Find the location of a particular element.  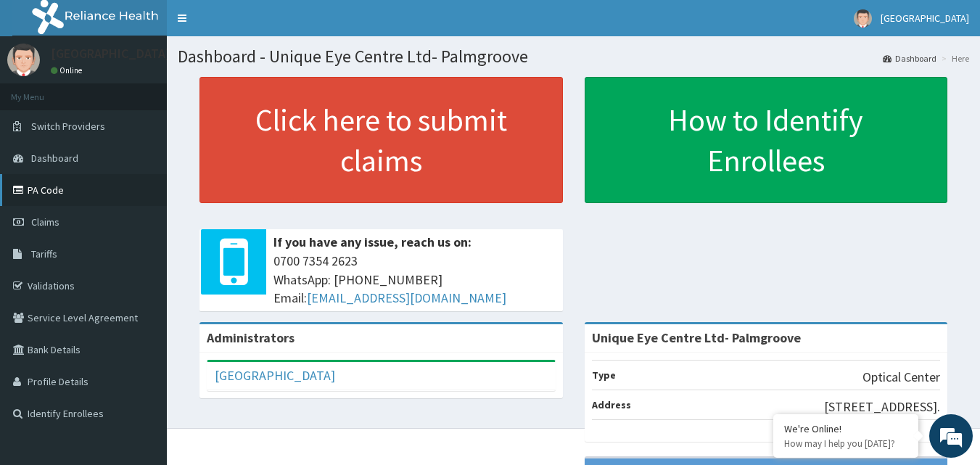

p: How may I help you today? is located at coordinates (846, 443).